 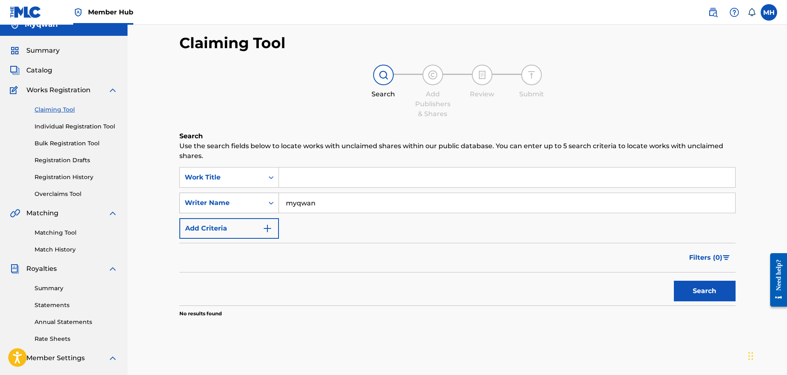 I want to click on h6: Search, so click(x=458, y=136).